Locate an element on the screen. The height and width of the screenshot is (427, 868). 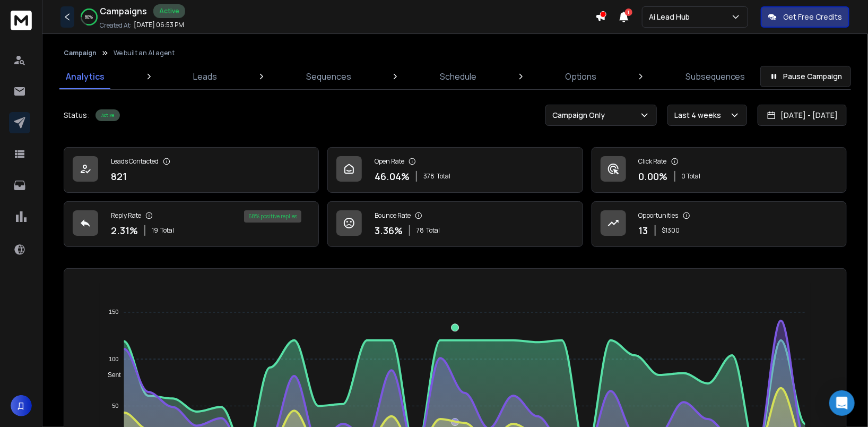
p: Analytics is located at coordinates (85, 76).